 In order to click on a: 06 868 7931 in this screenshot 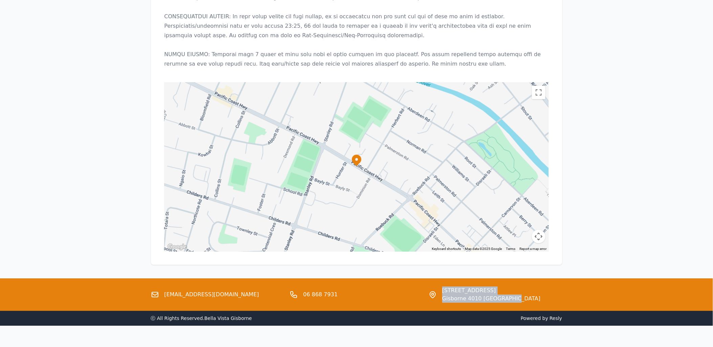, I will do `click(321, 295)`.